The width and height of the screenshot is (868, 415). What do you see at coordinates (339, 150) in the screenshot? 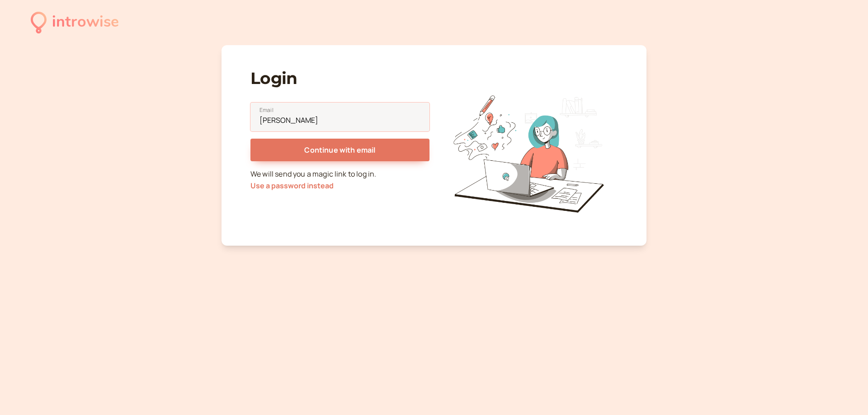
I see `span: Continue with email` at bounding box center [339, 150].